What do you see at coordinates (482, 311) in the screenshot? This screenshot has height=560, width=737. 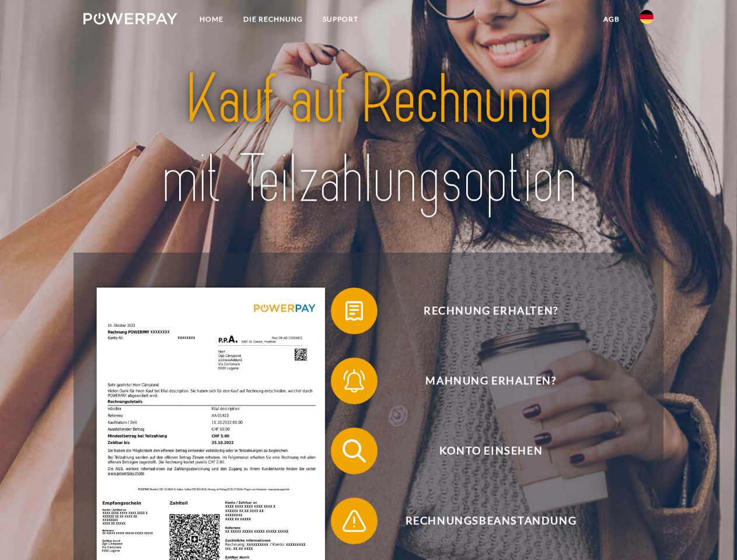 I see `button: Rechnung erhalten?` at bounding box center [482, 311].